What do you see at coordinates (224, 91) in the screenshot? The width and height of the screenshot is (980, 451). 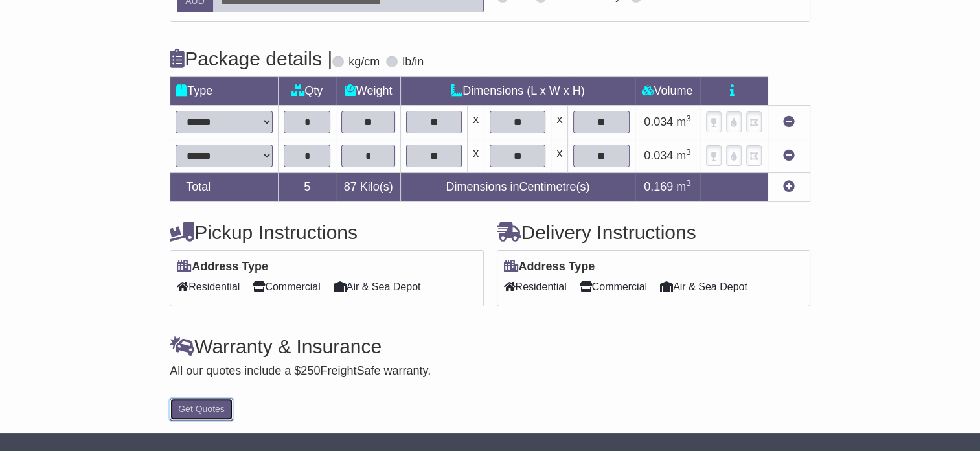 I see `td: Type` at bounding box center [224, 91].